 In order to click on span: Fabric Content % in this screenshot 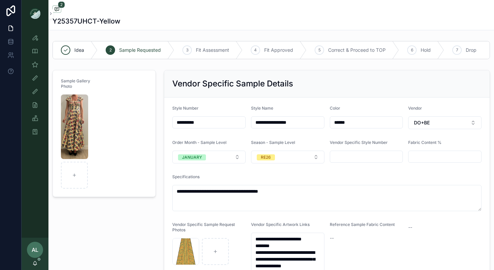, I will do `click(425, 142)`.